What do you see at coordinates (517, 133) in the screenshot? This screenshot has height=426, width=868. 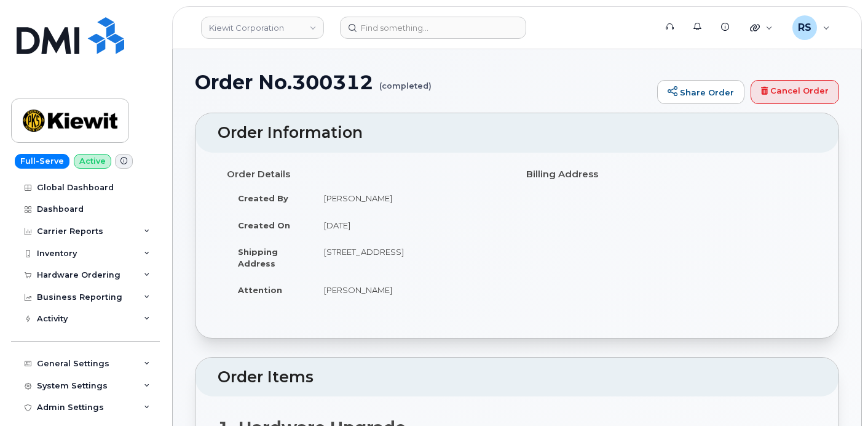 I see `h2: Order Information` at bounding box center [517, 133].